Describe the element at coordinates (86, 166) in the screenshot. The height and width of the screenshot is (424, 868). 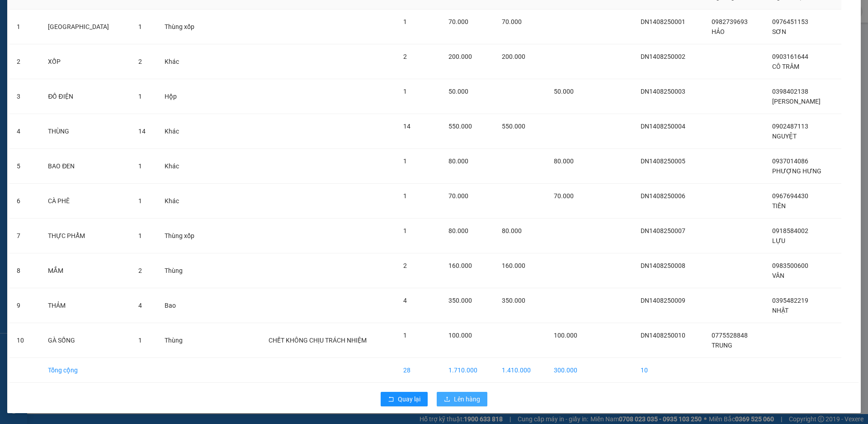
I see `td: BAO ĐEN` at that location.